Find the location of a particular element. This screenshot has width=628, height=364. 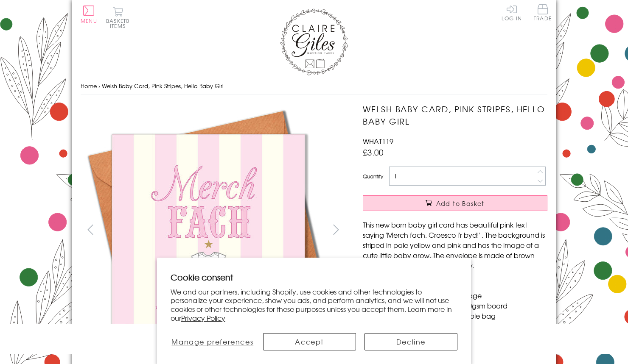

span: Manage preferences is located at coordinates (212, 342).